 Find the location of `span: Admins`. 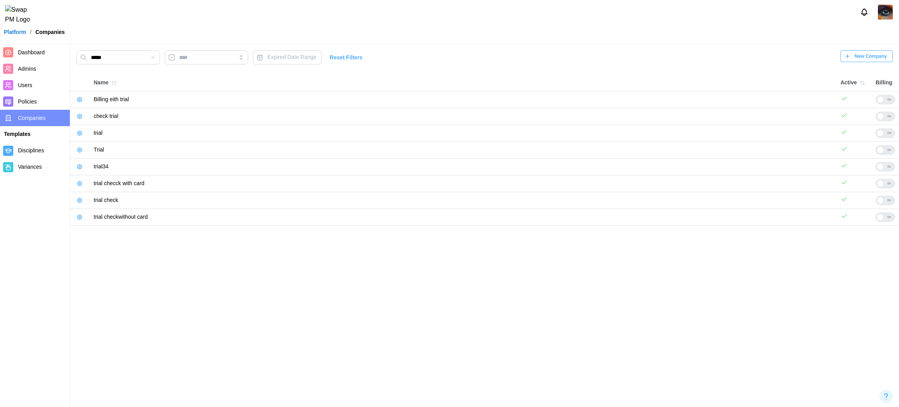

span: Admins is located at coordinates (27, 69).